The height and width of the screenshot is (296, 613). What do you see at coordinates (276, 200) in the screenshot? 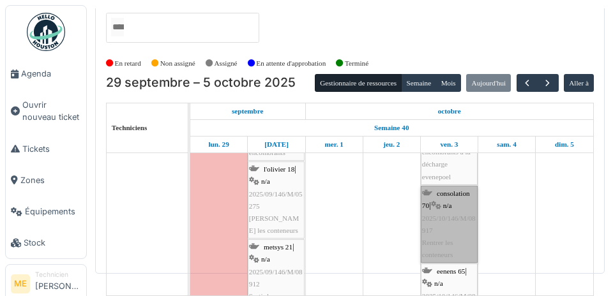
I see `span: 2025/09/146/M/05275` at bounding box center [276, 200].